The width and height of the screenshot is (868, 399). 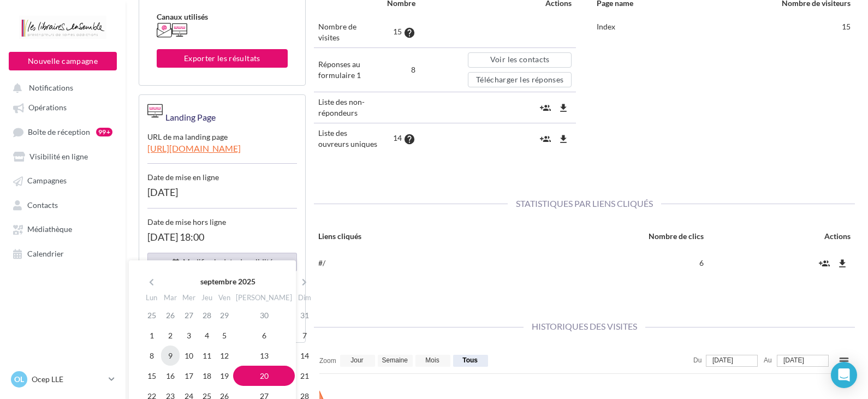 What do you see at coordinates (207, 375) in the screenshot?
I see `td: 18` at bounding box center [207, 375].